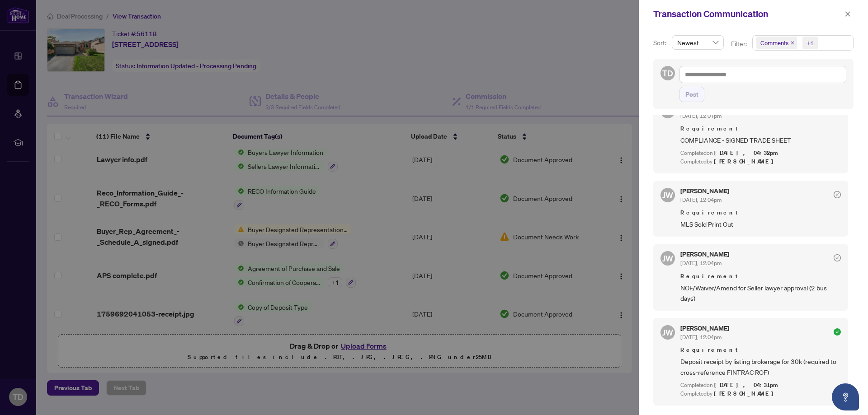 The image size is (868, 415). I want to click on p: Filter:, so click(740, 44).